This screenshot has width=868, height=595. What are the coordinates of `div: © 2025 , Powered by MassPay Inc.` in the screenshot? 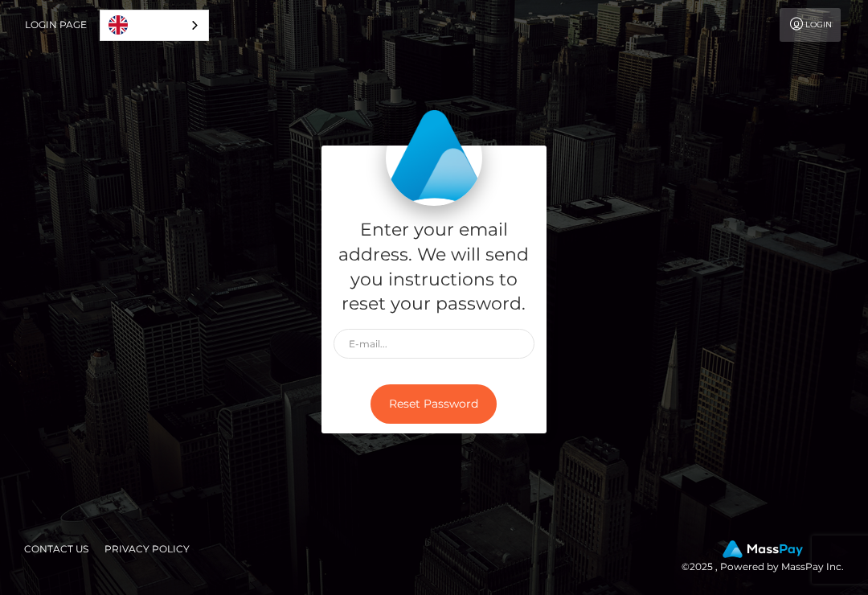 It's located at (769, 557).